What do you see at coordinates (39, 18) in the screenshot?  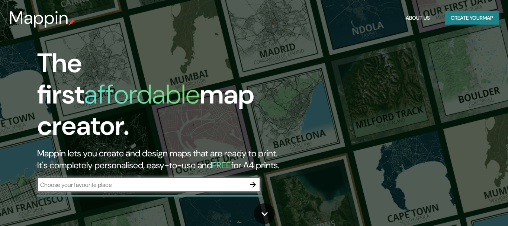 I see `h3: Mappin` at bounding box center [39, 18].